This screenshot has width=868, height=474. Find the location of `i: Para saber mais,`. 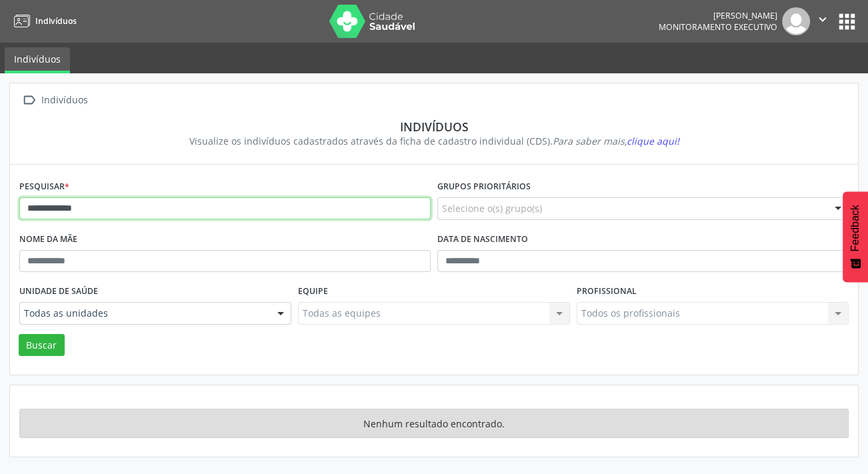

i: Para saber mais, is located at coordinates (616, 141).